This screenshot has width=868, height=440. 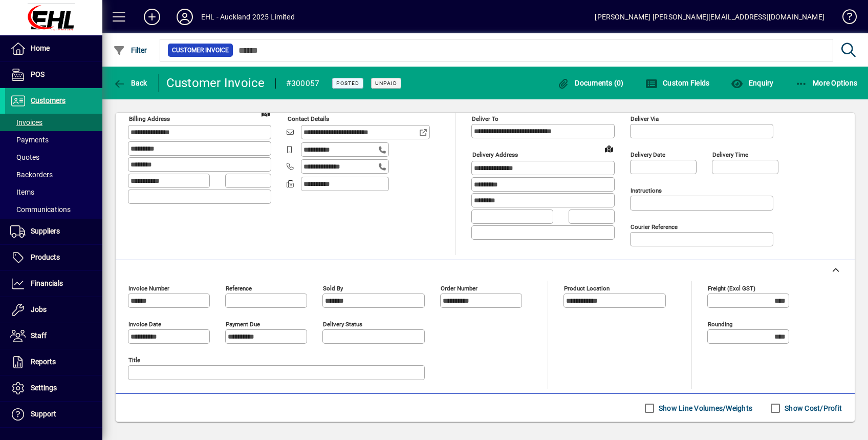 I want to click on div: EHL - Auckland 2025 Limited, so click(x=248, y=17).